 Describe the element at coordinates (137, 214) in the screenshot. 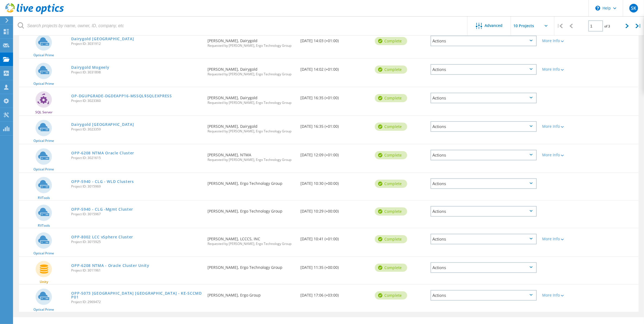

I see `span: Project ID: 3015967` at that location.